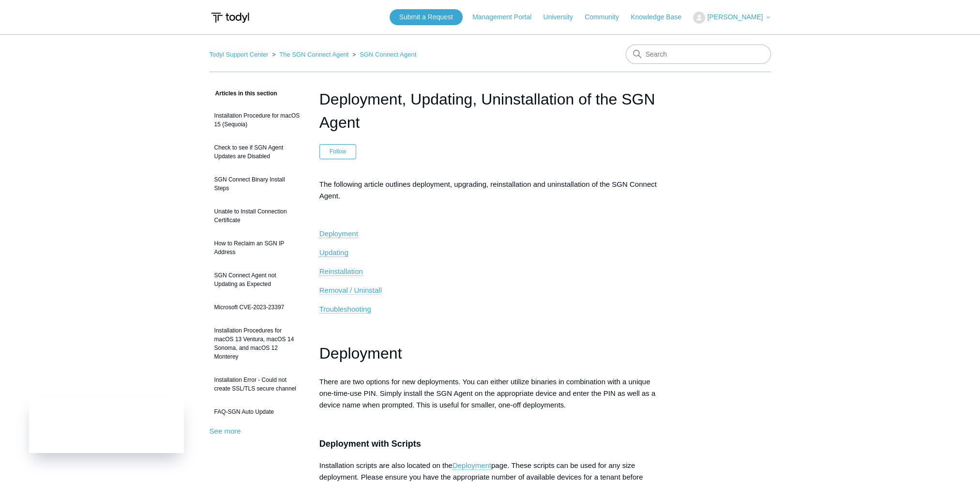 The width and height of the screenshot is (980, 482). What do you see at coordinates (490, 111) in the screenshot?
I see `h1: Deployment, Updating, Uninstallation of the SGN Agent` at bounding box center [490, 111].